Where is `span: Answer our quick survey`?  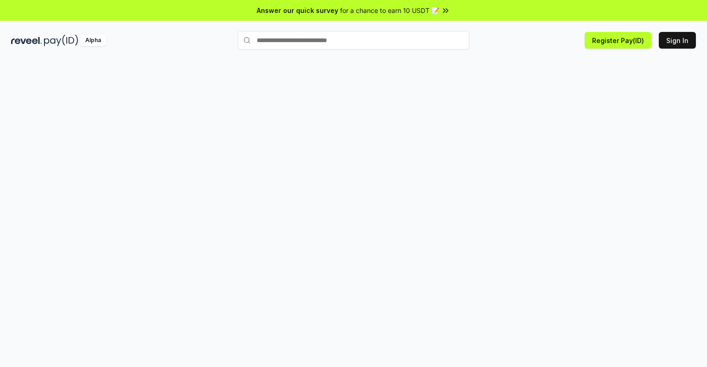
span: Answer our quick survey is located at coordinates (297, 10).